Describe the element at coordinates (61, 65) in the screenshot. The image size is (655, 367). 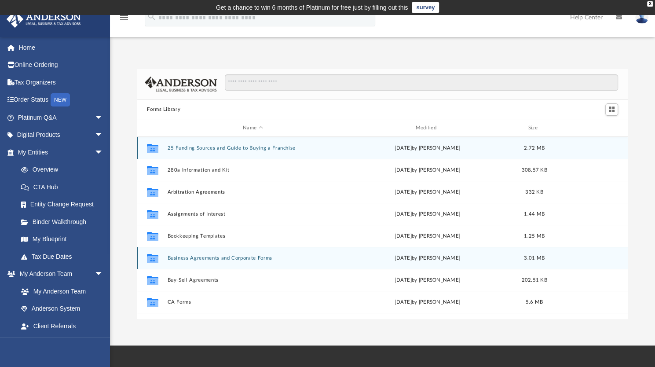
I see `a: Online Ordering` at that location.